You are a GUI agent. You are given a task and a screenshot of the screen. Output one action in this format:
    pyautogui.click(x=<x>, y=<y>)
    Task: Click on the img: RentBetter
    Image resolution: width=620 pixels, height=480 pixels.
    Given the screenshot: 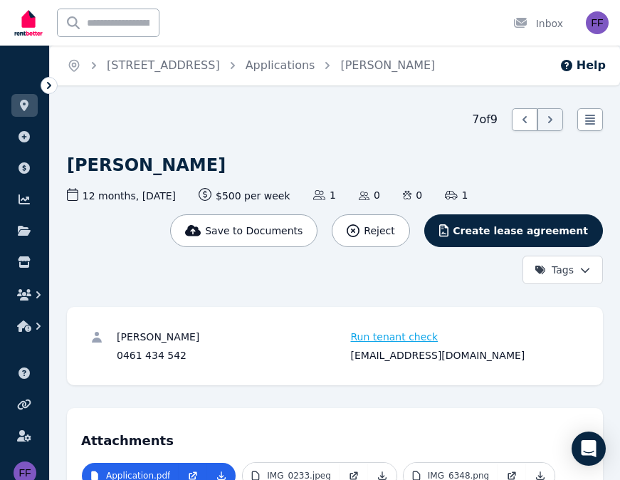 What is the action you would take?
    pyautogui.click(x=28, y=23)
    